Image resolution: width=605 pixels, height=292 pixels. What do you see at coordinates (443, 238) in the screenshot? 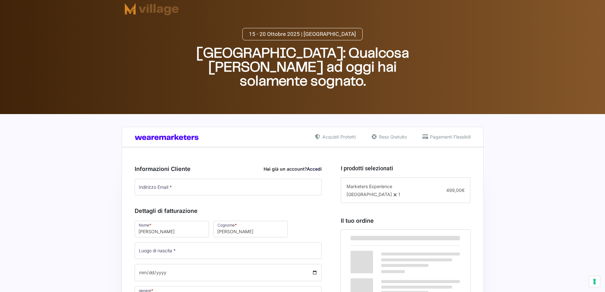
I see `th: Subtotale` at bounding box center [443, 238].